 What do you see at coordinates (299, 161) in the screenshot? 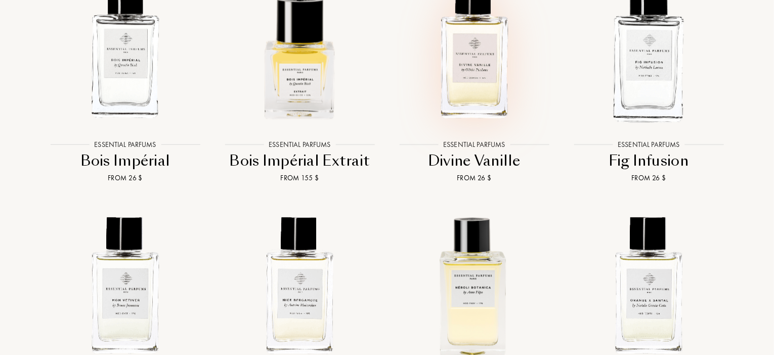
I see `div: Bois Impérial Extrait` at bounding box center [299, 161].